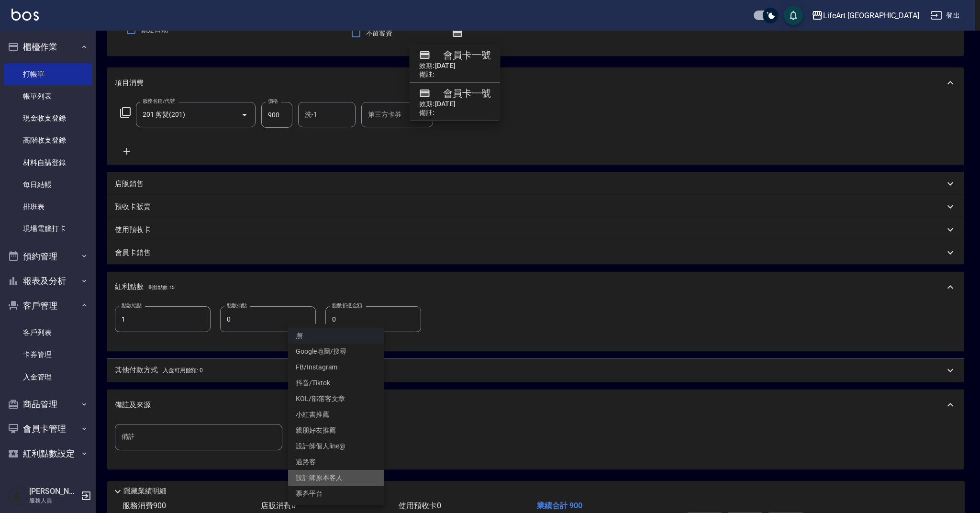  Describe the element at coordinates (299, 336) in the screenshot. I see `em: 無` at that location.